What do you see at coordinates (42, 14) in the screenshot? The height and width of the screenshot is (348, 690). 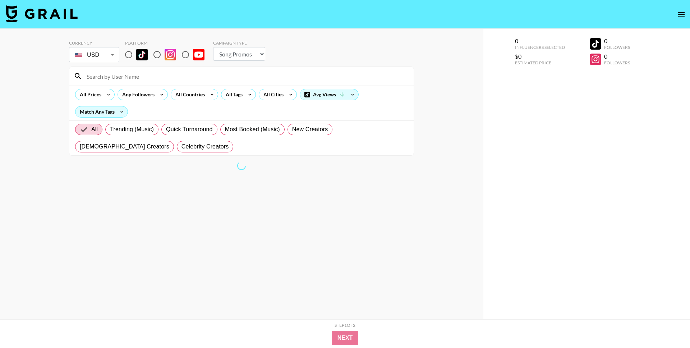 I see `img: Grail Talent` at bounding box center [42, 14].